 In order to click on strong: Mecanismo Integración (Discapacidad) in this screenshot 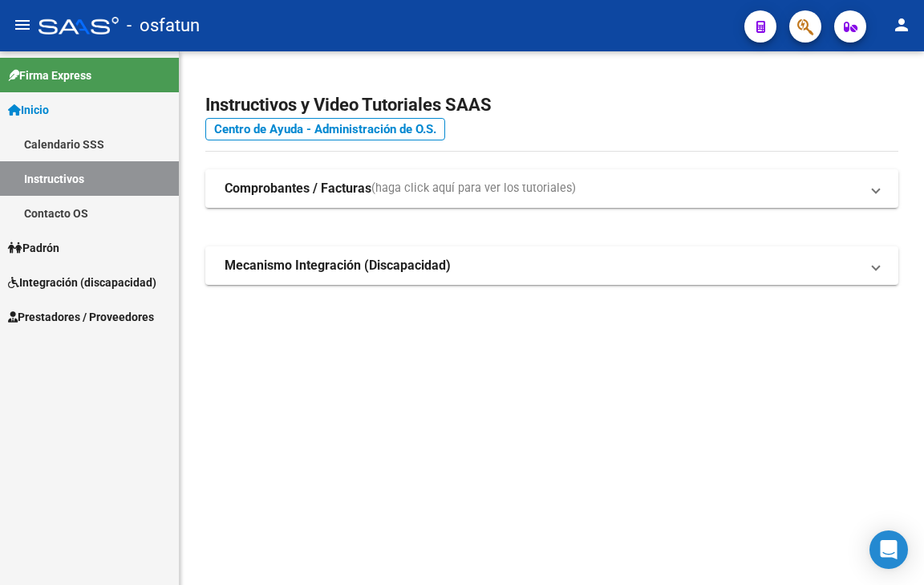, I will do `click(337, 266)`.